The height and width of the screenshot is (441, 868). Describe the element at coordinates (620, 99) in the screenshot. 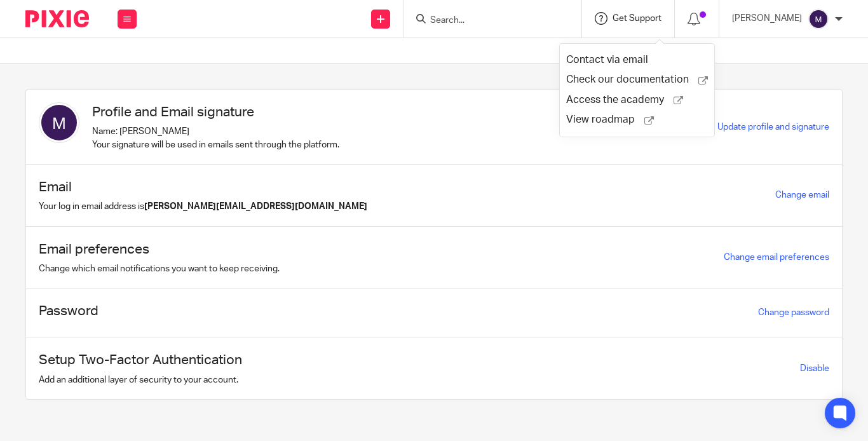

I see `span: Access the academy` at that location.